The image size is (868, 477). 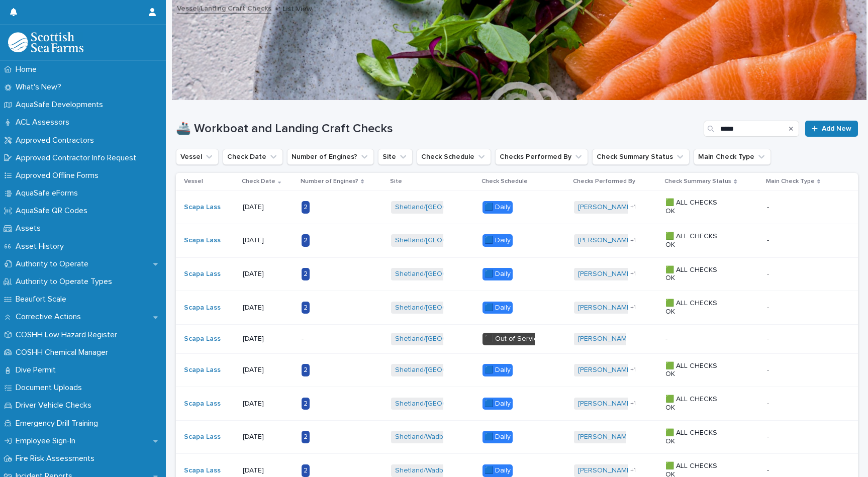 I want to click on p: Site, so click(x=396, y=181).